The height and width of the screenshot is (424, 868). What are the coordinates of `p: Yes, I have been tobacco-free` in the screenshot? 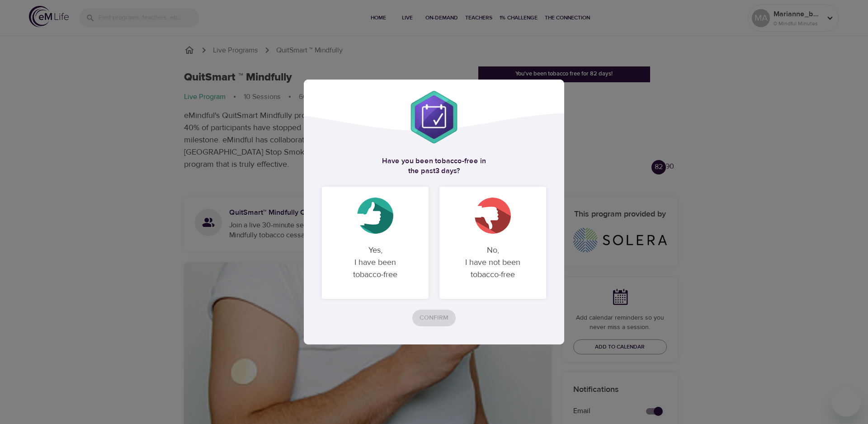 It's located at (375, 262).